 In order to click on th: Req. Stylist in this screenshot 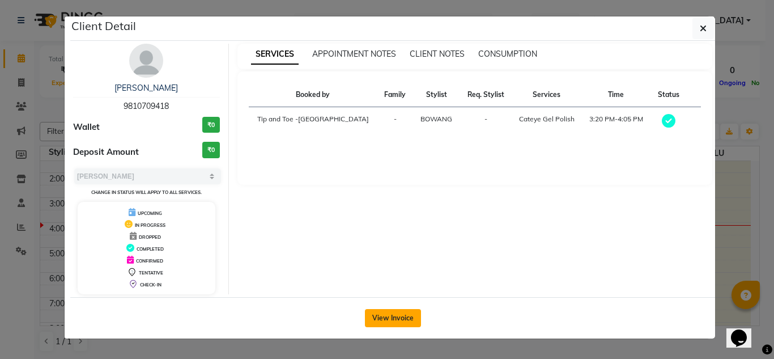, I will do `click(486, 95)`.